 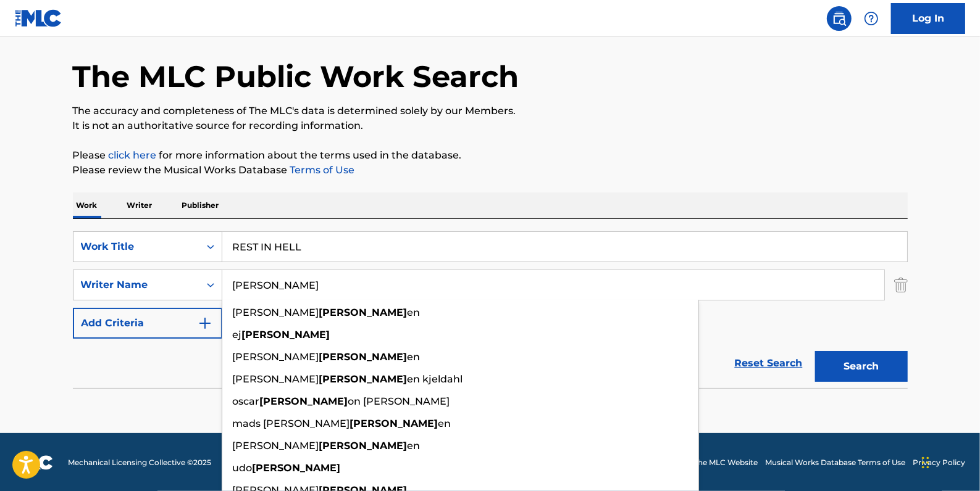 What do you see at coordinates (243, 468) in the screenshot?
I see `span: udo` at bounding box center [243, 468].